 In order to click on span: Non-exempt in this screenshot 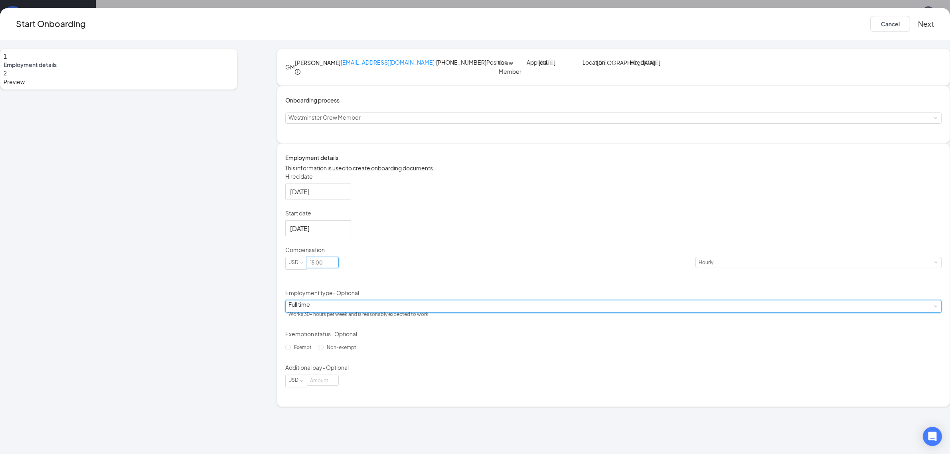, I will do `click(342, 347)`.